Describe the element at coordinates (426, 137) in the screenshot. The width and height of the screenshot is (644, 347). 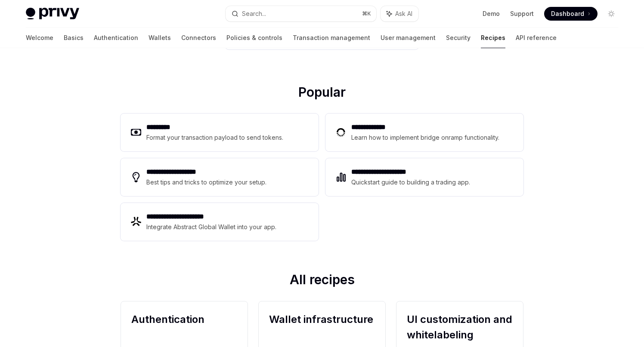
I see `div: Learn how to implement bridge onramp functionality.` at that location.